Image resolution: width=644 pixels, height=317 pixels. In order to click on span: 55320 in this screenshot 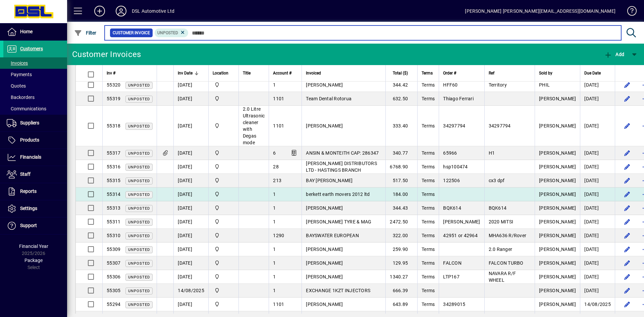, I will do `click(114, 85)`.